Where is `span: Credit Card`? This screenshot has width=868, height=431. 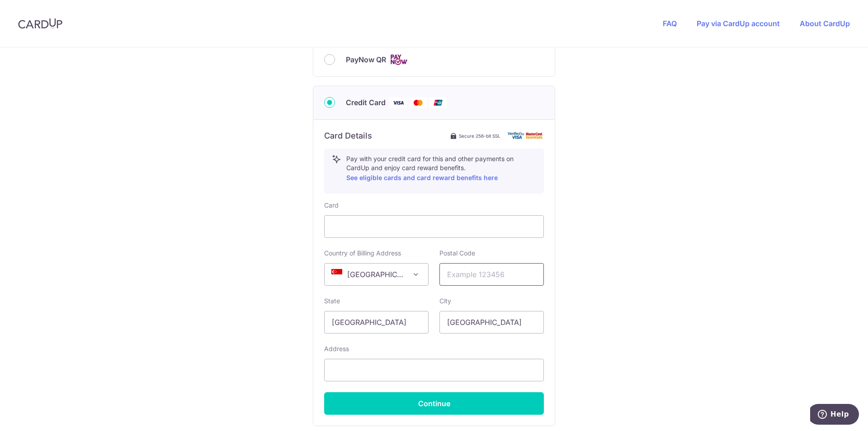 span: Credit Card is located at coordinates (365, 103).